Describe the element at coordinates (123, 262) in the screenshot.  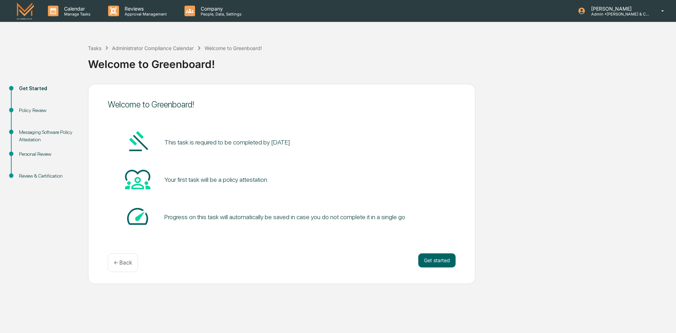
I see `p: ← Back` at that location.